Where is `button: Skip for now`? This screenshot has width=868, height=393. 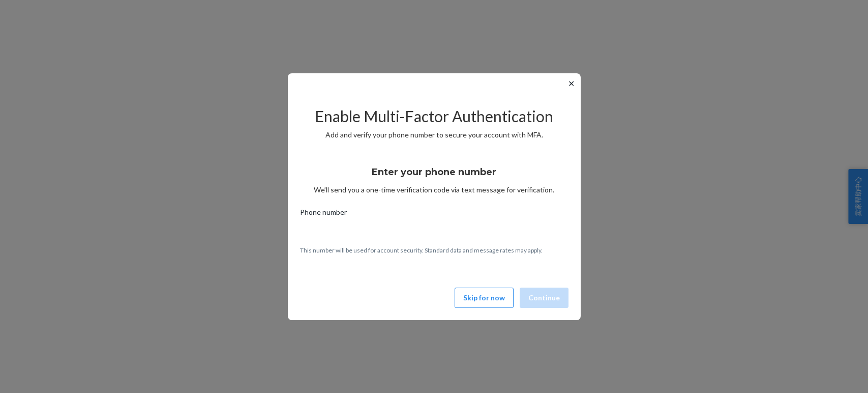 button: Skip for now is located at coordinates (484, 297).